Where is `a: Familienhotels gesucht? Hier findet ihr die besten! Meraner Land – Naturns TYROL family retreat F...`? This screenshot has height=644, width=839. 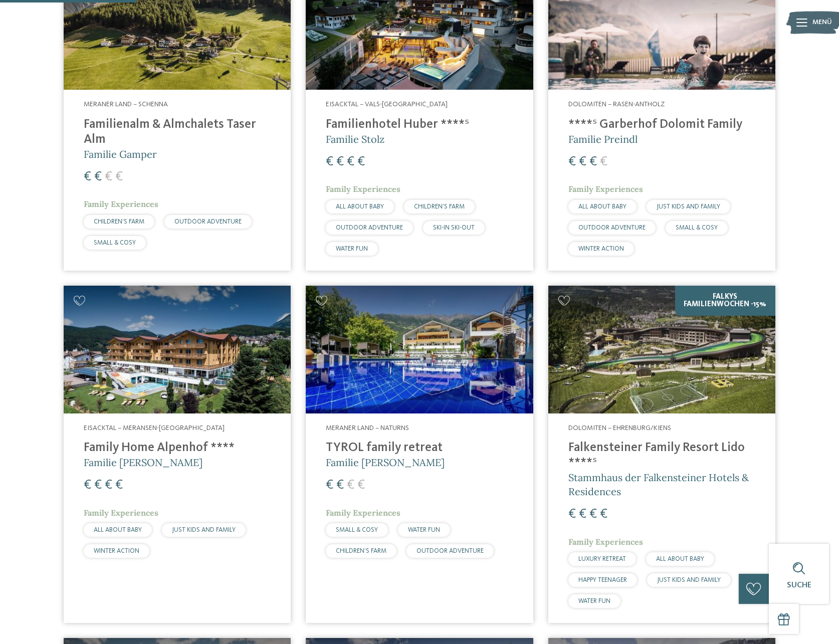 a: Familienhotels gesucht? Hier findet ihr die besten! Meraner Land – Naturns TYROL family retreat F... is located at coordinates (419, 454).